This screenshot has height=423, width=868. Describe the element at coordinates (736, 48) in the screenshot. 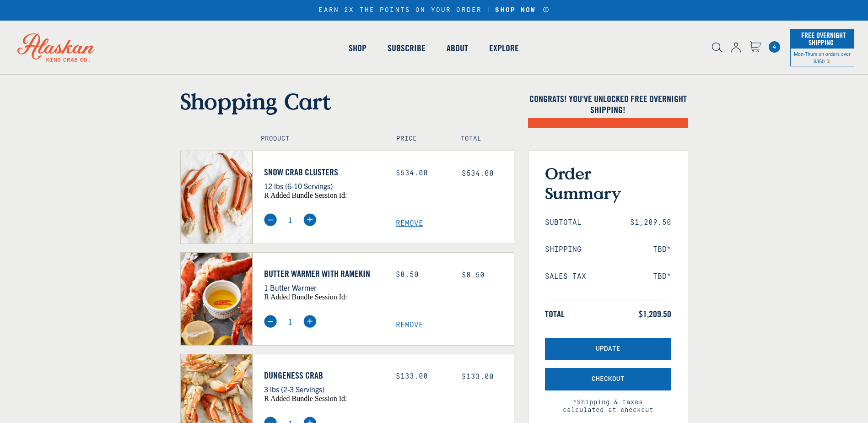

I see `img: account` at that location.